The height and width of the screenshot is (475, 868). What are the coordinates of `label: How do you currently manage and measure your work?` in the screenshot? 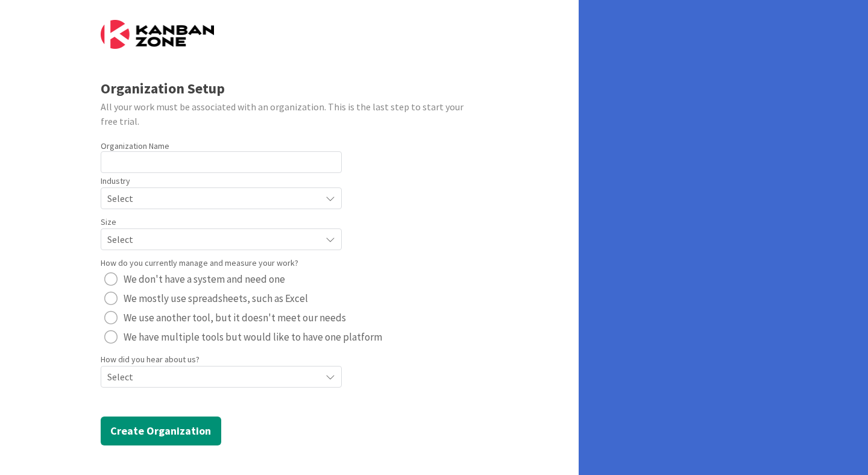 It's located at (200, 263).